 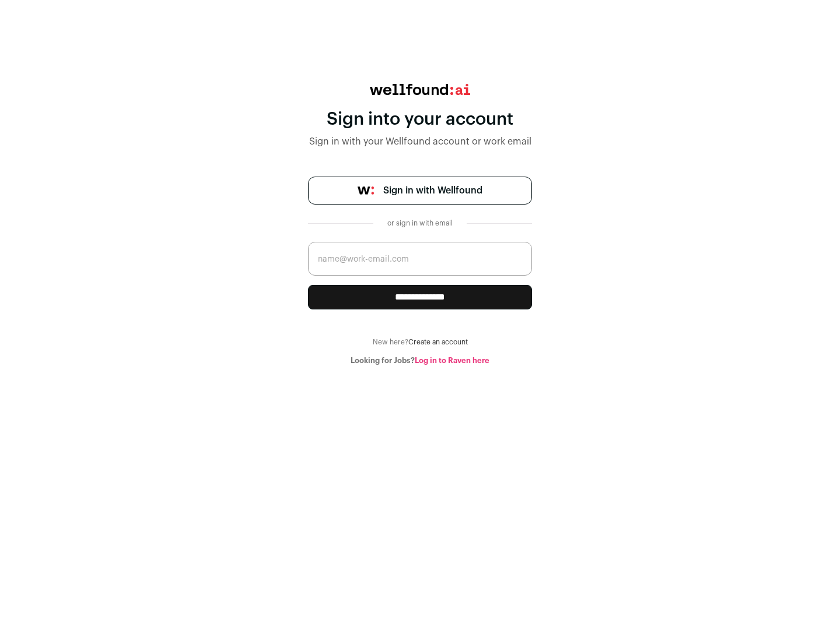 What do you see at coordinates (420, 190) in the screenshot?
I see `a: Sign in with Wellfound` at bounding box center [420, 190].